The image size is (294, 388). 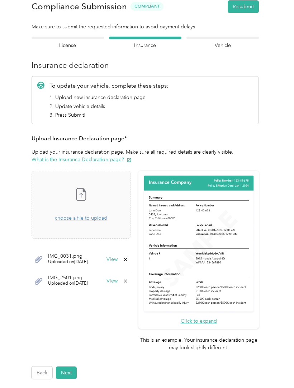 What do you see at coordinates (145, 27) in the screenshot?
I see `div: Make sure to submit the requested information to avoid payment delays` at bounding box center [145, 27].